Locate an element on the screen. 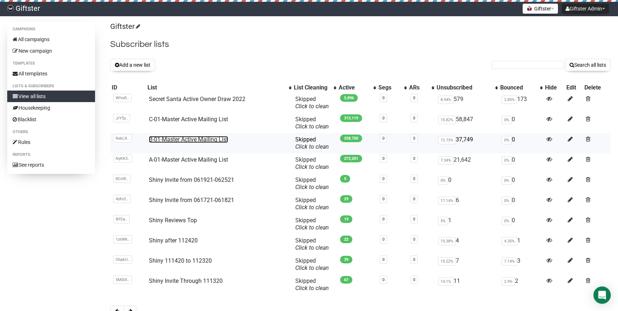 Image resolution: width=618 pixels, height=311 pixels. td: 4 is located at coordinates (467, 244).